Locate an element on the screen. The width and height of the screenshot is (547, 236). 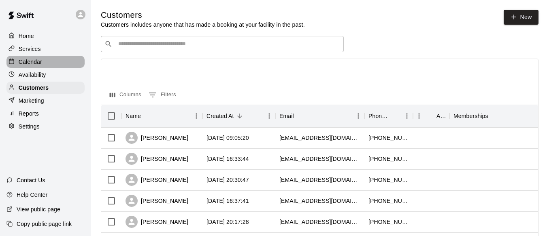
div: Home is located at coordinates (45, 36).